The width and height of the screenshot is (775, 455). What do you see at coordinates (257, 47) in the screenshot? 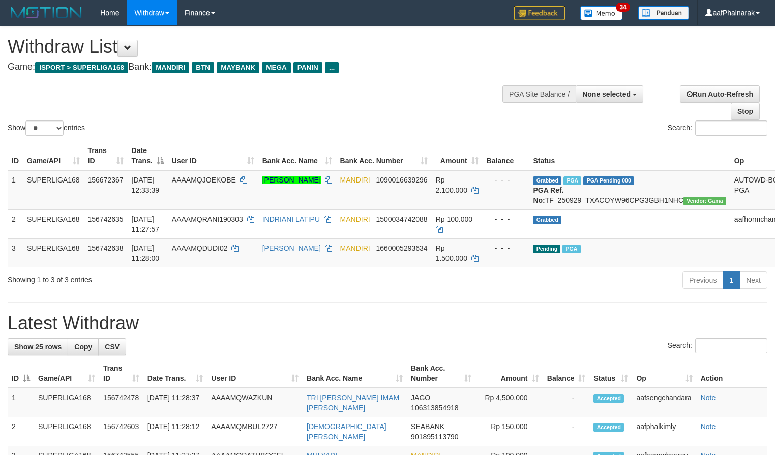
I see `h1: Withdraw List` at bounding box center [257, 47].